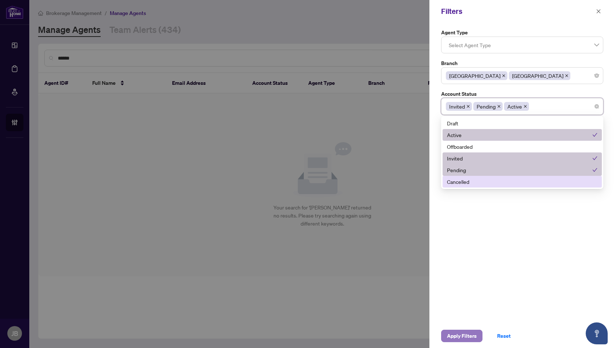 This screenshot has width=615, height=348. I want to click on span: Reset, so click(503, 336).